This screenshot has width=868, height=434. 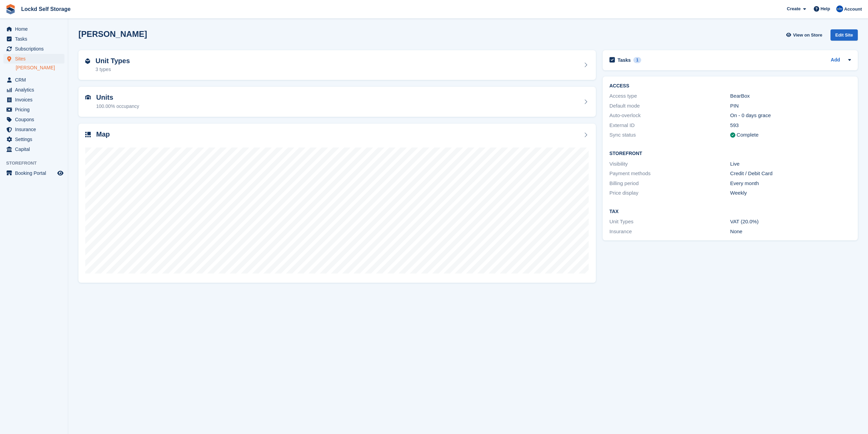 What do you see at coordinates (805, 35) in the screenshot?
I see `a: View on Store` at bounding box center [805, 35].